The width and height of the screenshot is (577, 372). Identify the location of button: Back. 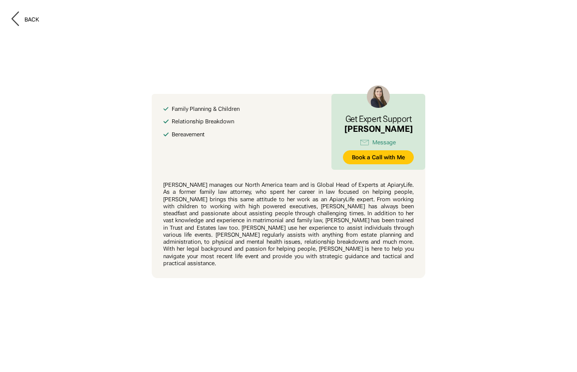
(25, 19).